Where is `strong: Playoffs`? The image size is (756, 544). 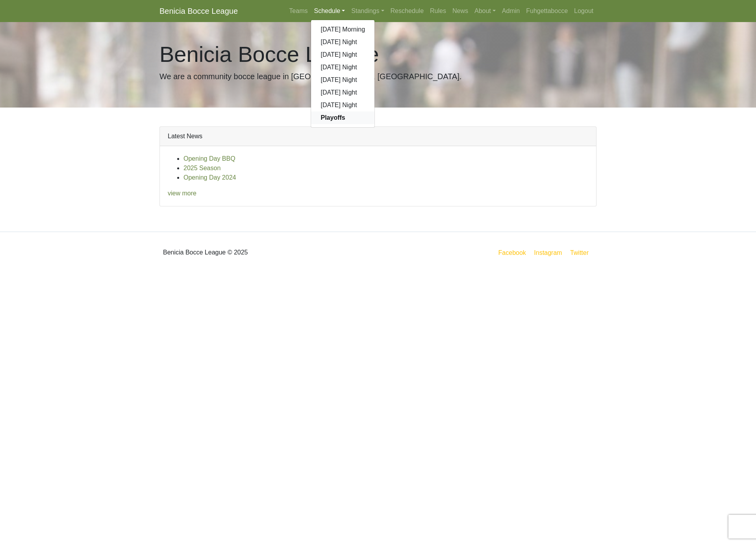
strong: Playoffs is located at coordinates (333, 117).